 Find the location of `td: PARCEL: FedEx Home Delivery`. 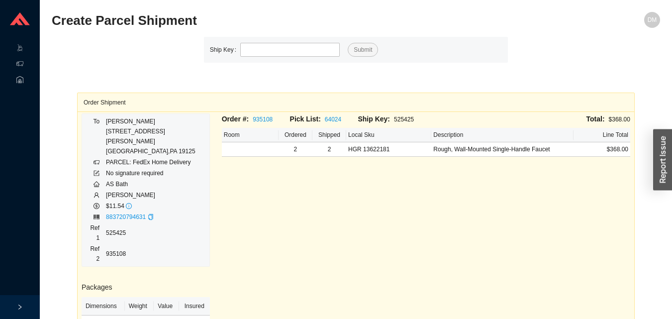

td: PARCEL: FedEx Home Delivery is located at coordinates (155, 162).